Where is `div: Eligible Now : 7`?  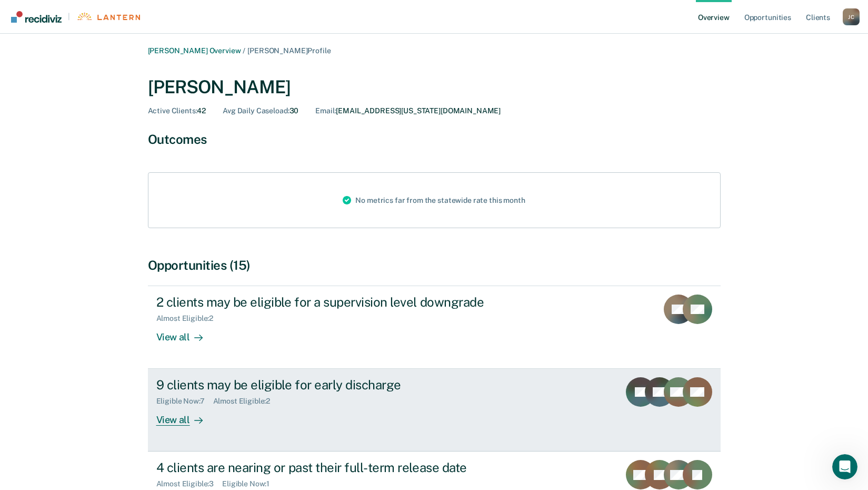
div: Eligible Now : 7 is located at coordinates (185, 401).